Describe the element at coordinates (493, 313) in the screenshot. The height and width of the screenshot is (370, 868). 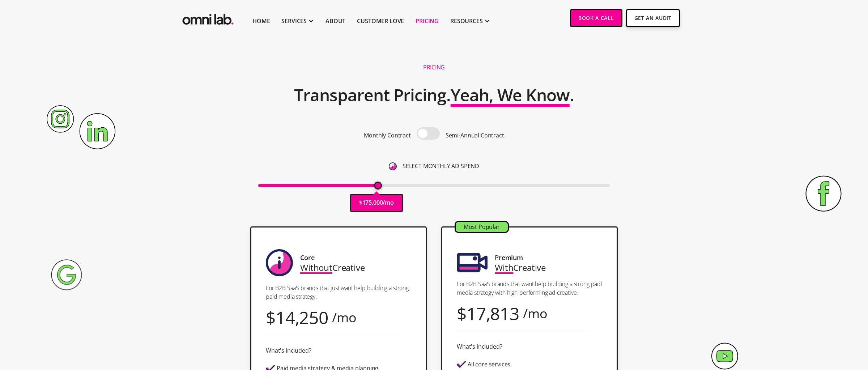
I see `div: 17,813` at that location.